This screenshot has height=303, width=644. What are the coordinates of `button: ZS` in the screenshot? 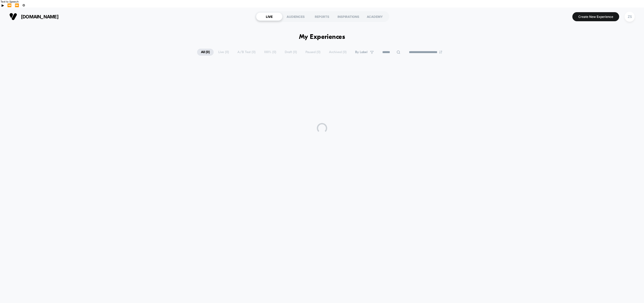 It's located at (629, 17).